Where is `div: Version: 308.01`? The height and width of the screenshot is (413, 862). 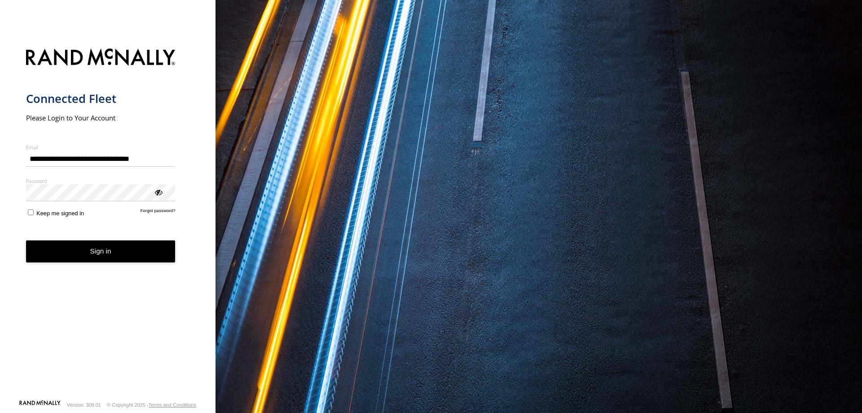 div: Version: 308.01 is located at coordinates (84, 405).